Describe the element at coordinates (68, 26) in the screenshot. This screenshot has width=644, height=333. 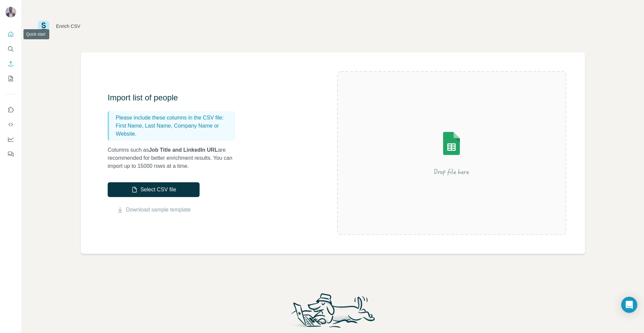
I see `div: Enrich CSV` at that location.